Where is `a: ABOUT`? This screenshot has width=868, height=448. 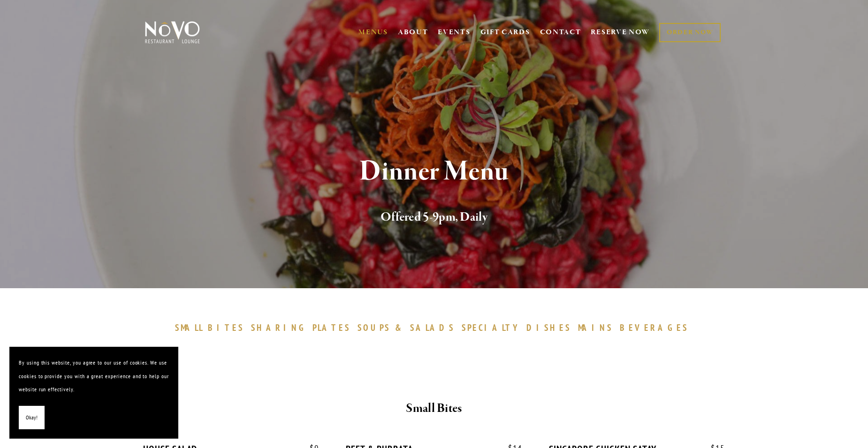
a: ABOUT is located at coordinates (413, 32).